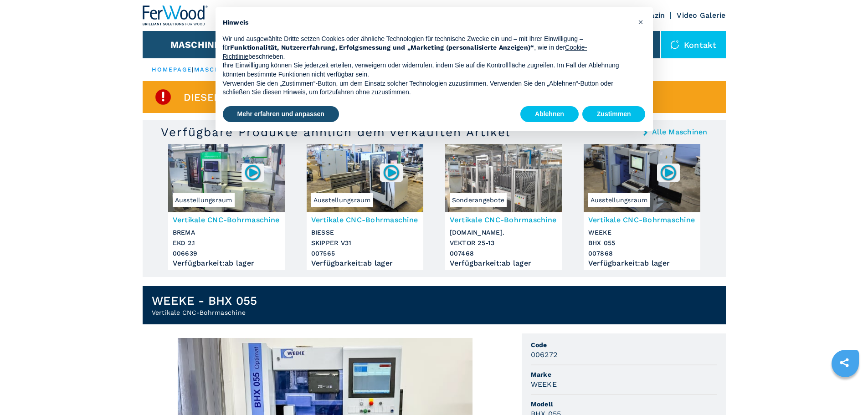 The image size is (868, 415). Describe the element at coordinates (204, 312) in the screenshot. I see `h2: Vertikale CNC-Bohrmaschine` at that location.